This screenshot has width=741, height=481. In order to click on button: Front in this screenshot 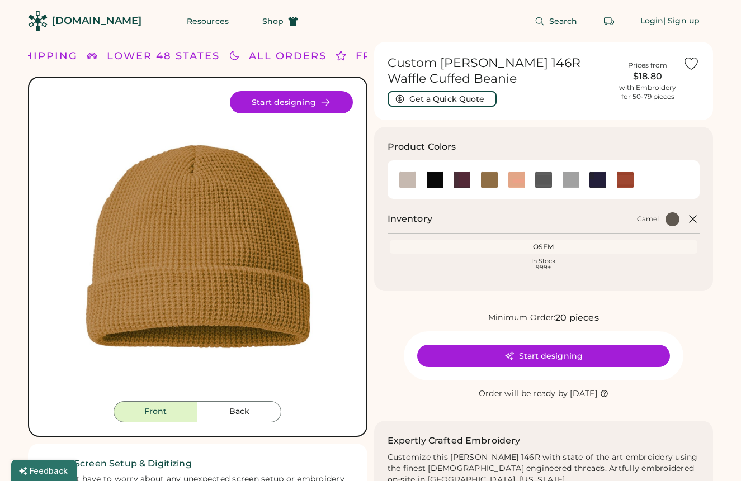, I will do `click(155, 412)`.